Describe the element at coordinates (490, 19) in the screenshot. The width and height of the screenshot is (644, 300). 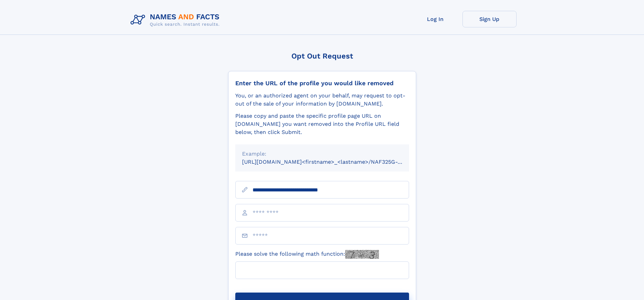
I see `a: Sign Up` at that location.